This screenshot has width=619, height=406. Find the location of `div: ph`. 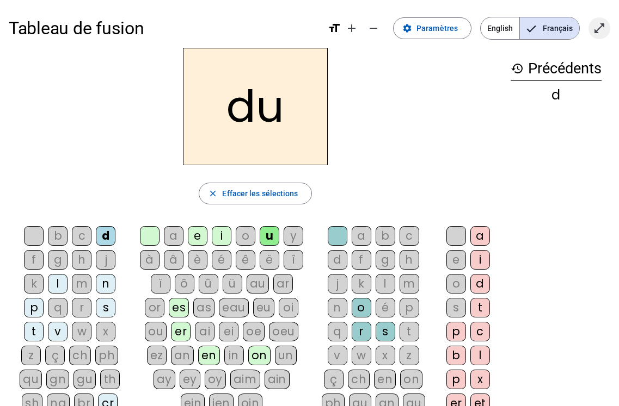

div: ph is located at coordinates (107, 356).